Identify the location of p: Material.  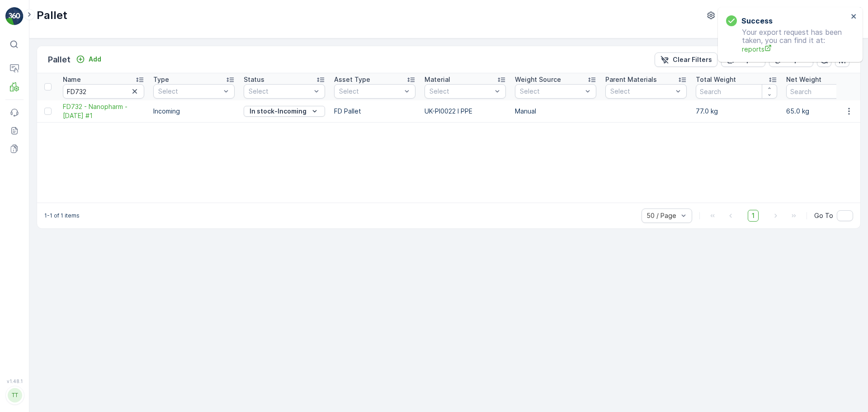
(437, 80).